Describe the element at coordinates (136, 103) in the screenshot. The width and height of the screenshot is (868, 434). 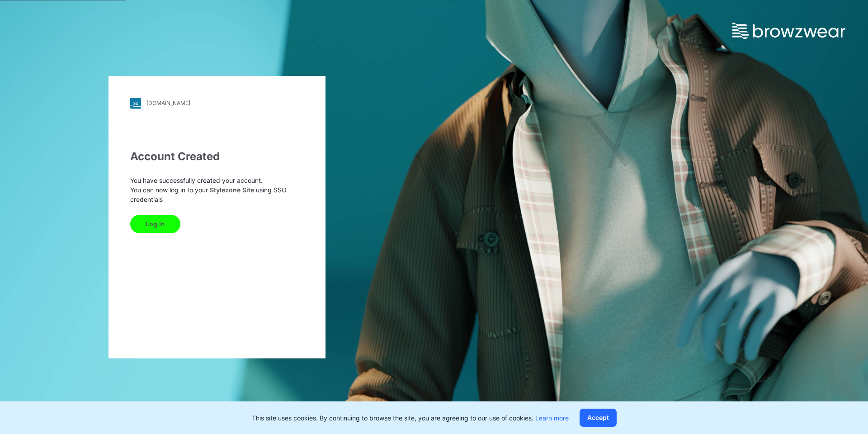
I see `img: stylezone-logo.562084cfcfab977791bfbf7441f1a819.svg` at that location.